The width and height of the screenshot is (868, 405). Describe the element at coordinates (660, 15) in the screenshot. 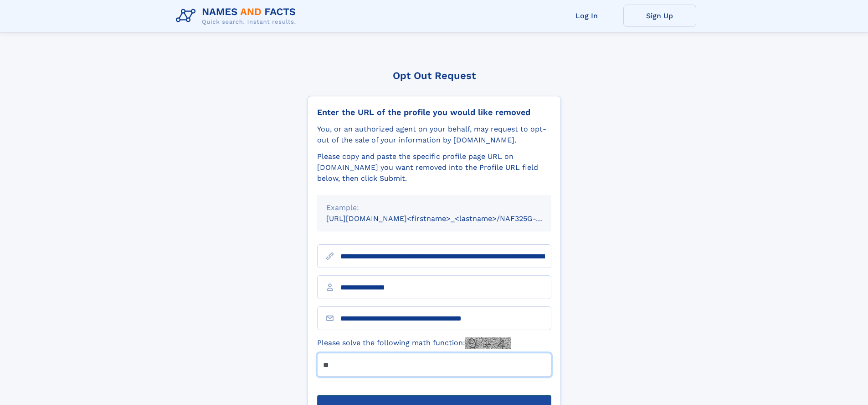

I see `a: Sign Up` at that location.